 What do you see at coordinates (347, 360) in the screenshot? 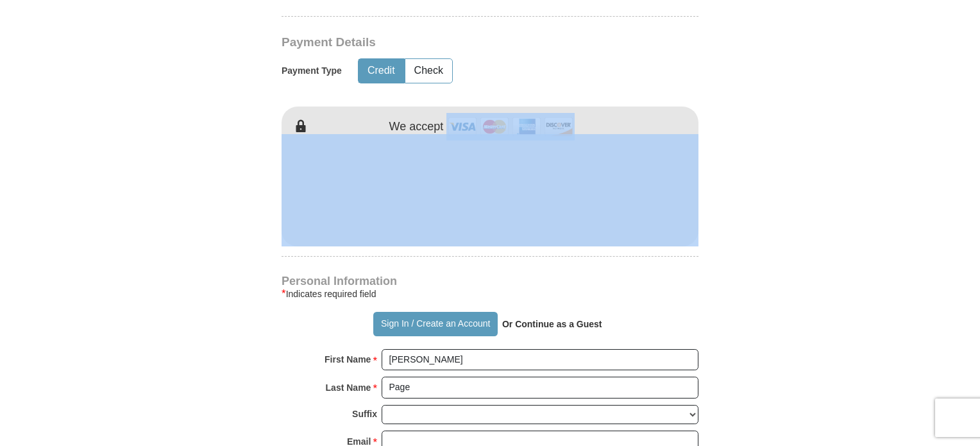
I see `strong: First Name` at bounding box center [347, 360].